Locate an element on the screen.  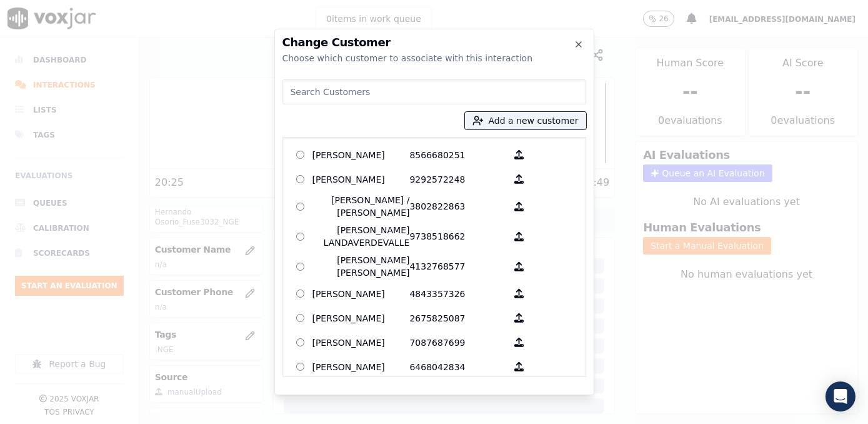
p: 6468042834 is located at coordinates (459, 366).